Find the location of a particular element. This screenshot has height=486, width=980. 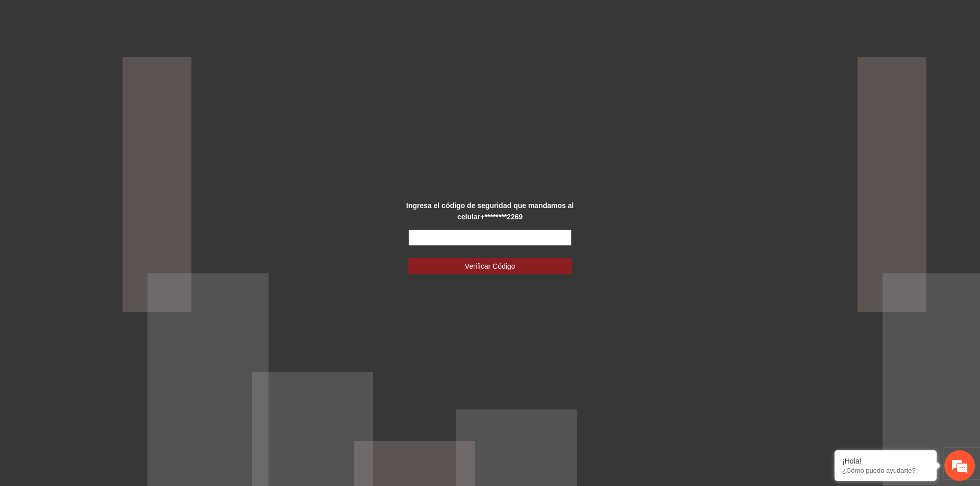

div: ¡Hola! is located at coordinates (885, 461).